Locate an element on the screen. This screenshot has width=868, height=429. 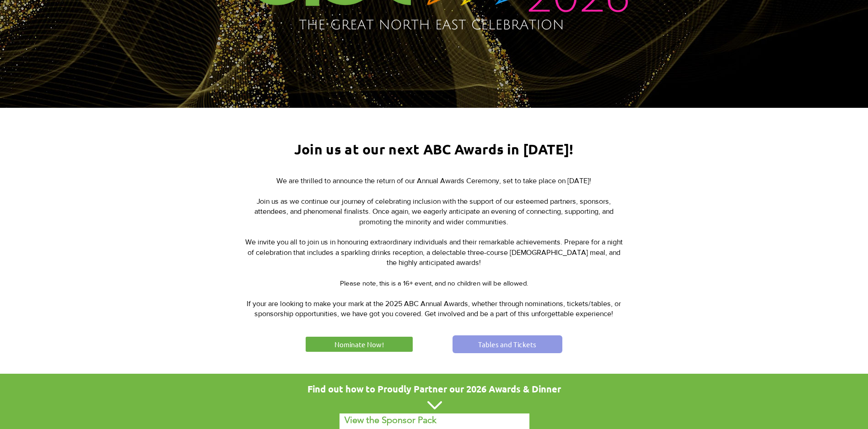
a: Nominate Now! is located at coordinates (359, 344).